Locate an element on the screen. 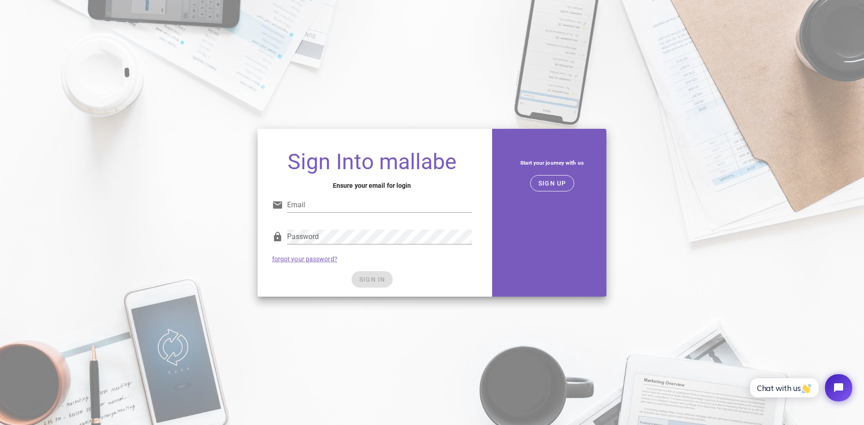  span: SIGN UP is located at coordinates (552, 183).